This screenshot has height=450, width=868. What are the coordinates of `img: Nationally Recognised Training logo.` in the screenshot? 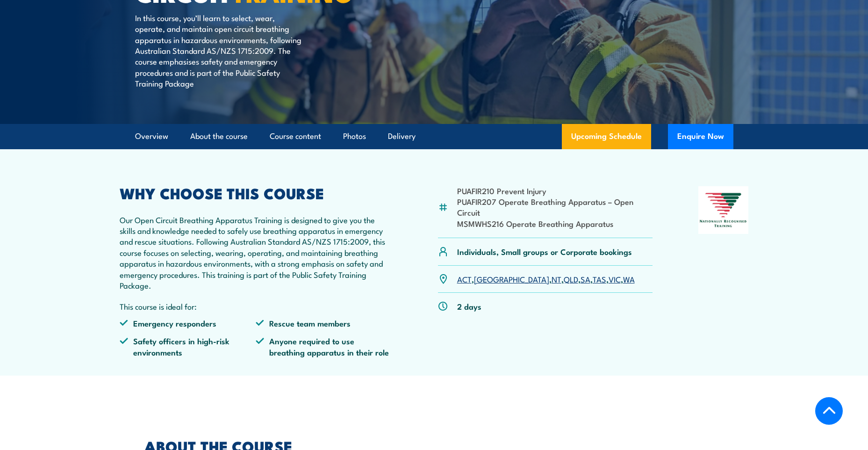 It's located at (724, 210).